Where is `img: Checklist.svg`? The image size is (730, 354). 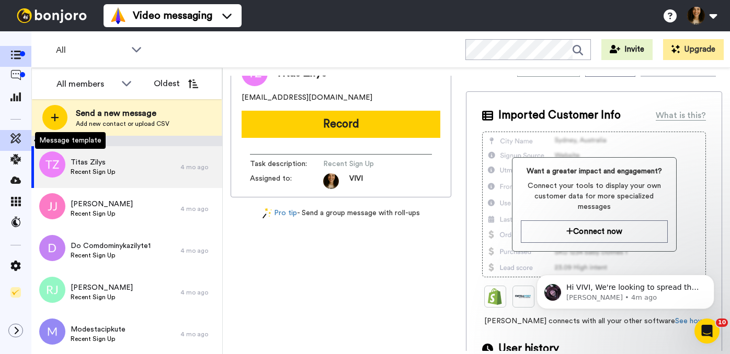
img: Checklist.svg is located at coordinates (16, 293).